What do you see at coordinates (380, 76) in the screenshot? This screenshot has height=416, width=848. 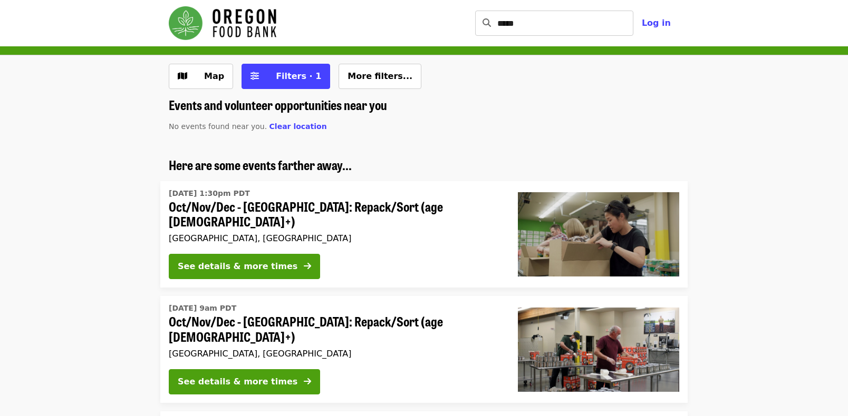 I see `span: More filters...` at bounding box center [380, 76].